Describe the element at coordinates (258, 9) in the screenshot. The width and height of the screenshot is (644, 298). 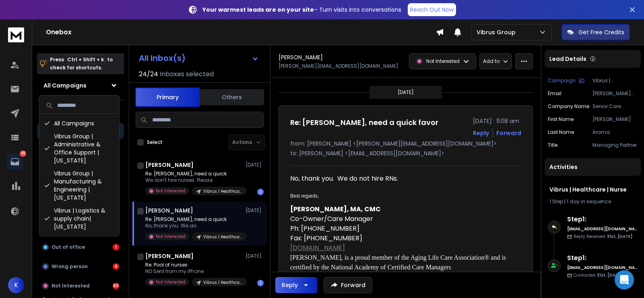
I see `strong: Your warmest leads are on your site` at that location.